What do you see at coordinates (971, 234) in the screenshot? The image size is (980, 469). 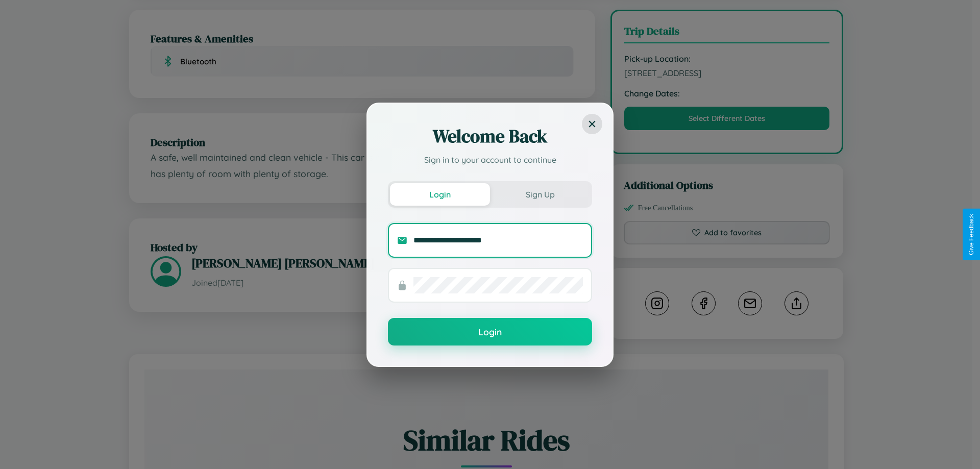 I see `div: Give Feedback` at bounding box center [971, 234].